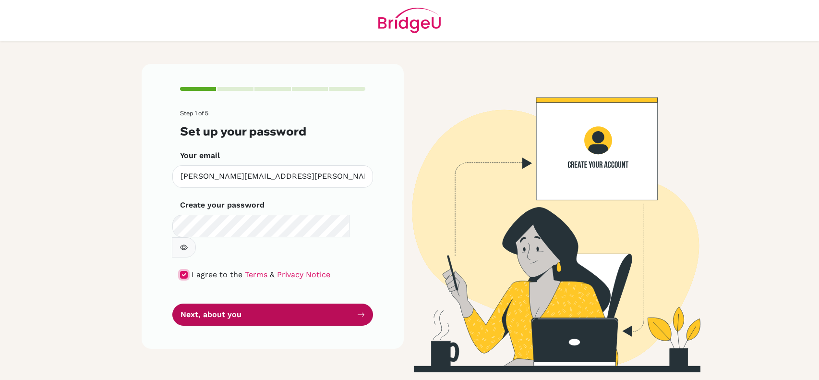 Image resolution: width=819 pixels, height=380 pixels. I want to click on input: Insert your email*, so click(273, 176).